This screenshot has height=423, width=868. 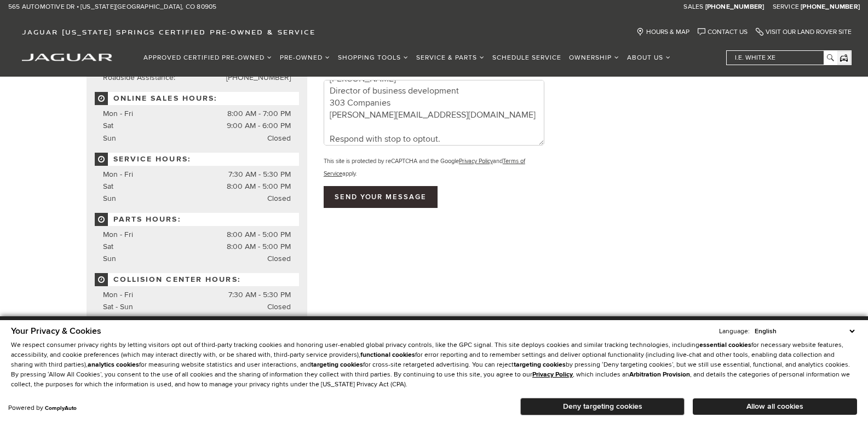 I want to click on a: ComplyAuto, so click(x=61, y=408).